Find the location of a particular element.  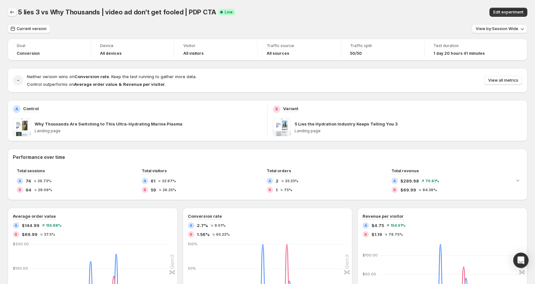

div: Open Intercom Messenger is located at coordinates (521, 261).